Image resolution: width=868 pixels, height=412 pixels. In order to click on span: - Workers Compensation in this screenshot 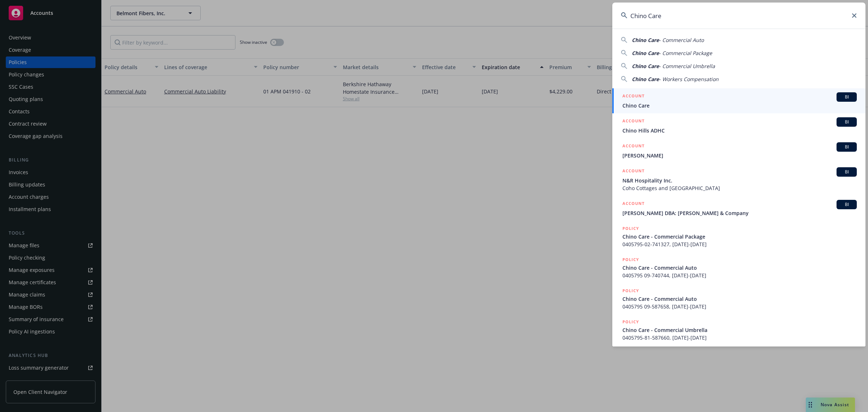, I will do `click(689, 79)`.